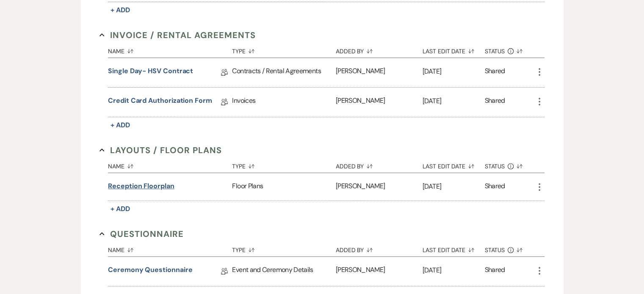  Describe the element at coordinates (160, 150) in the screenshot. I see `button: Layouts / Floor Plans` at that location.